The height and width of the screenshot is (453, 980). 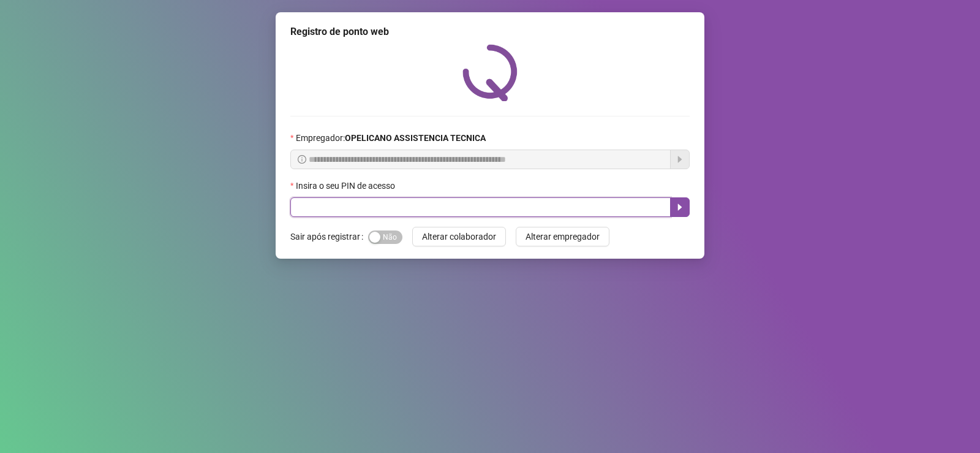 I want to click on div: Registro de ponto web, so click(x=490, y=32).